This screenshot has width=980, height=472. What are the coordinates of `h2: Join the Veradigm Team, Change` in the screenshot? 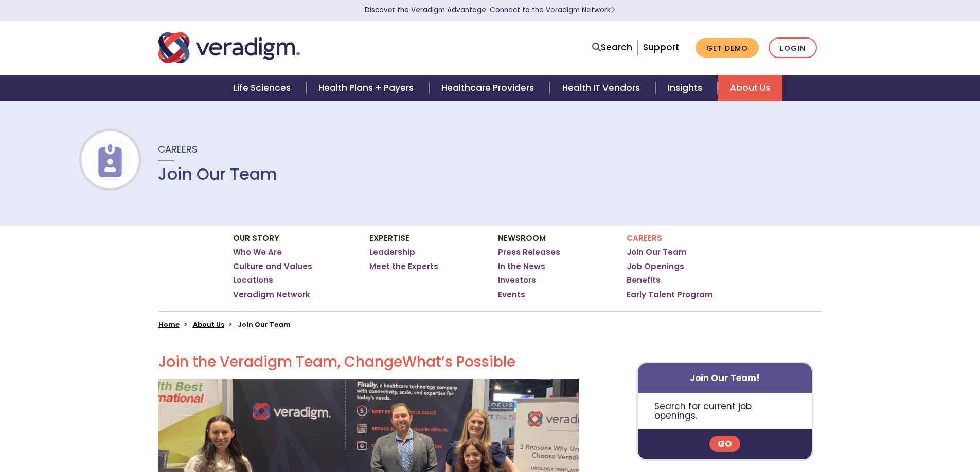 It's located at (369, 363).